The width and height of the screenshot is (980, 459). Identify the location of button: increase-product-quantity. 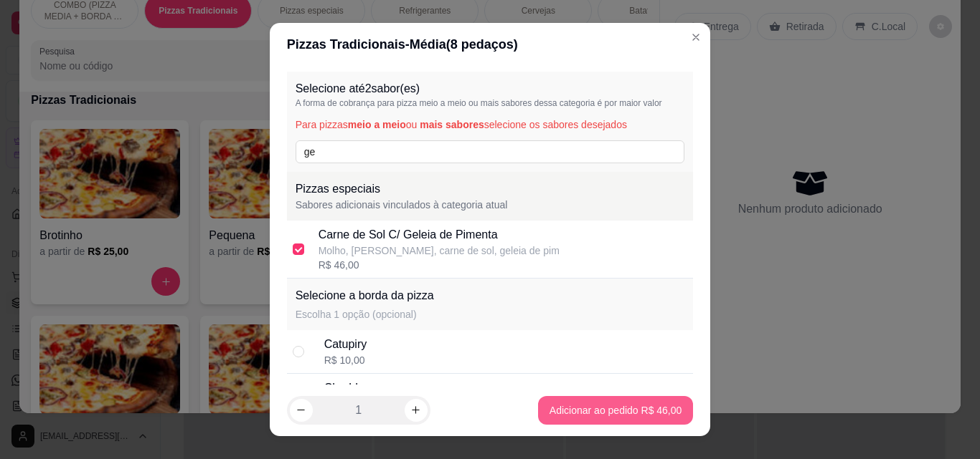
(416, 411).